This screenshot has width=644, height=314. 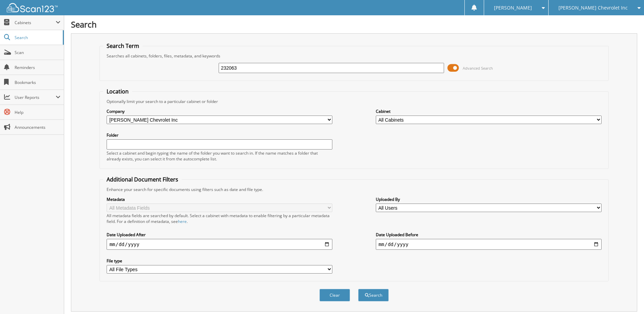 What do you see at coordinates (489, 244) in the screenshot?
I see `input: end` at bounding box center [489, 244].